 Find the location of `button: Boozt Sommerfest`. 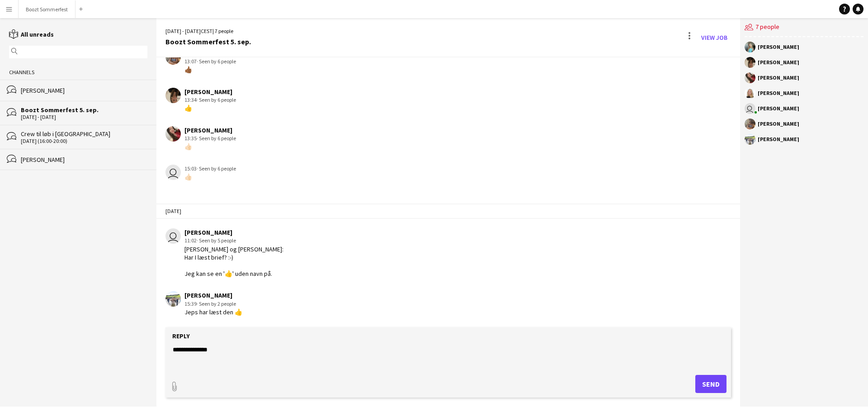

button: Boozt Sommerfest is located at coordinates (47, 9).